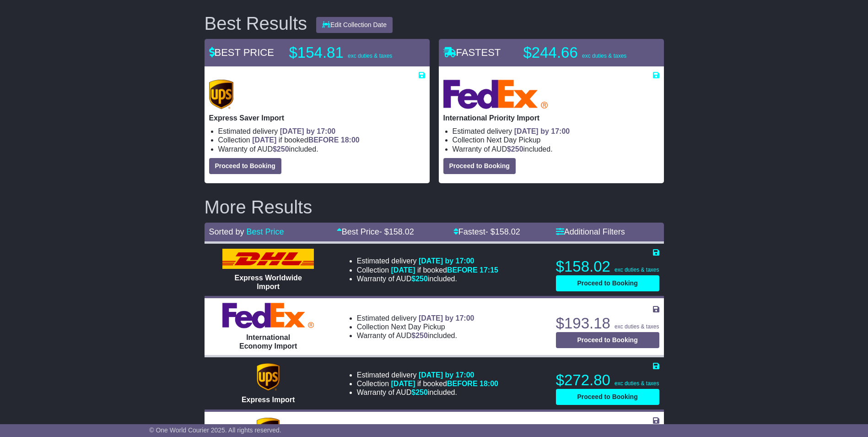  I want to click on span: International Economy Import, so click(268, 341).